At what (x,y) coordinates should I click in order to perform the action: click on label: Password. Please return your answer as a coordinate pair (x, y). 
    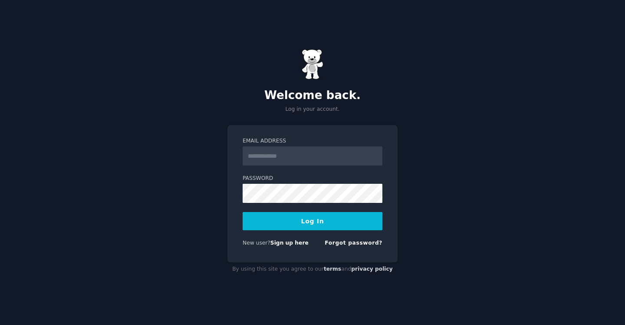
    Looking at the image, I should click on (312, 178).